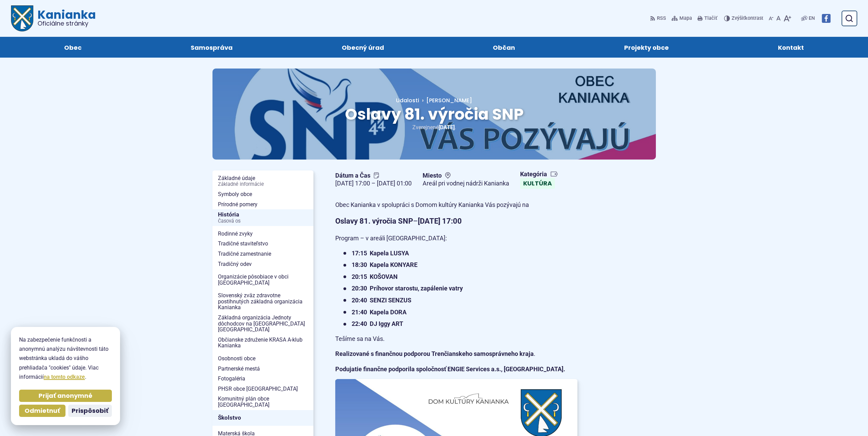  I want to click on figcaption: Areál pri vodnej nádrži Kanianka, so click(466, 184).